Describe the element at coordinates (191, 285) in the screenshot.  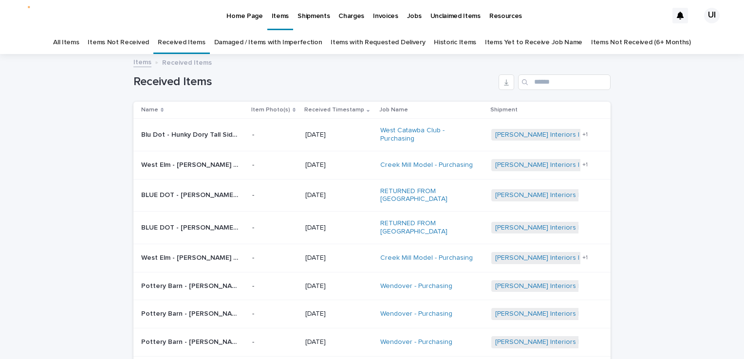
I see `p: Pottery Barn - Clemente Woven Striped Outdoor Pillow- Driftwood- 20in #84-2068972 | 75839` at that location.